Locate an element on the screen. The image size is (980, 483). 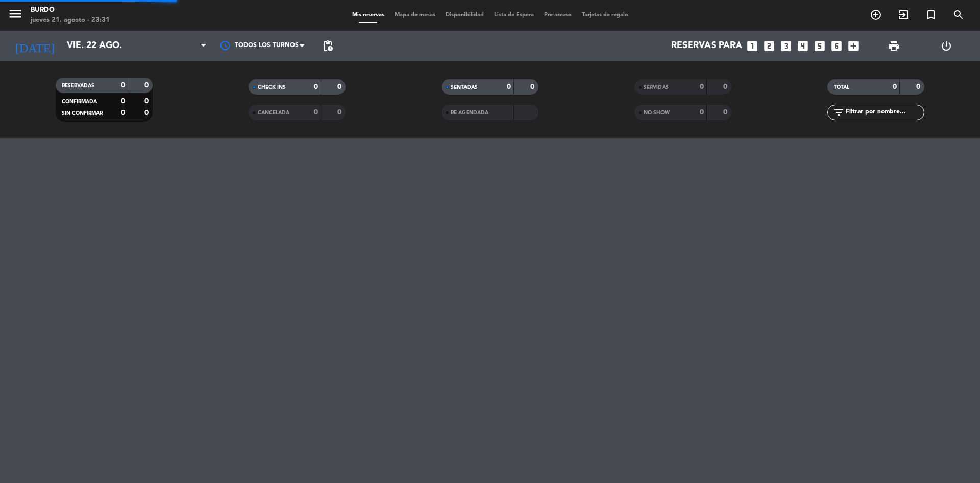
span: RE AGENDADA is located at coordinates (470, 113).